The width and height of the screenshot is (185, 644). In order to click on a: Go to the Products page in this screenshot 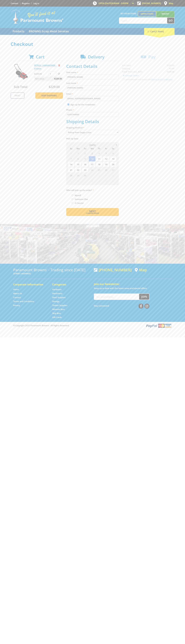, I will do `click(18, 31)`.